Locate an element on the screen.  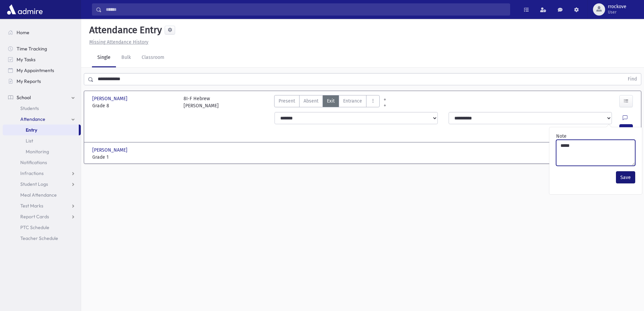
a: Missing Attendance History is located at coordinates (117, 42).